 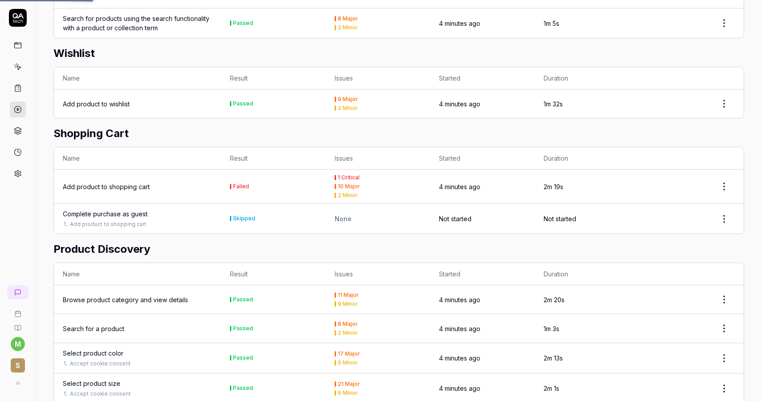 I want to click on div: 17 Major, so click(x=349, y=354).